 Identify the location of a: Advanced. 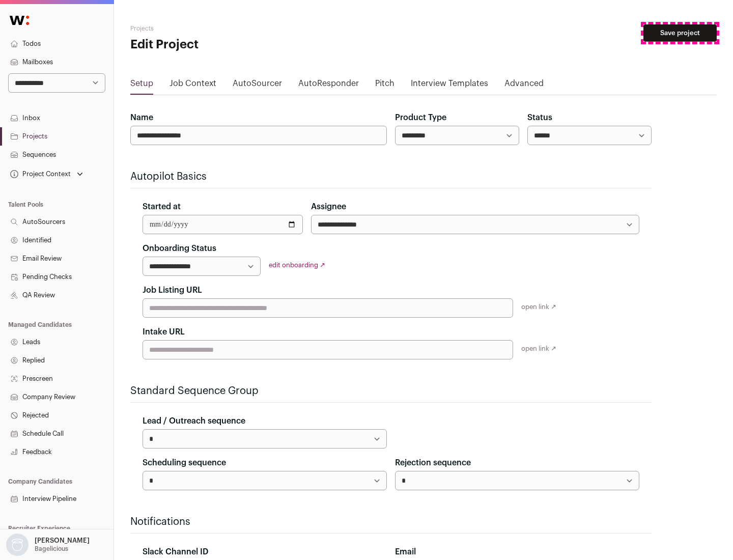
(524, 86).